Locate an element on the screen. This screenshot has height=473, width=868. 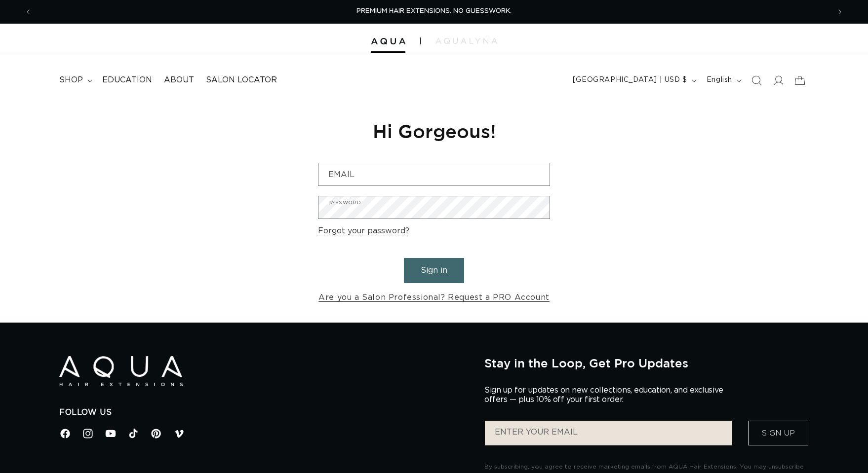
img: aqualyna.com is located at coordinates (466, 41).